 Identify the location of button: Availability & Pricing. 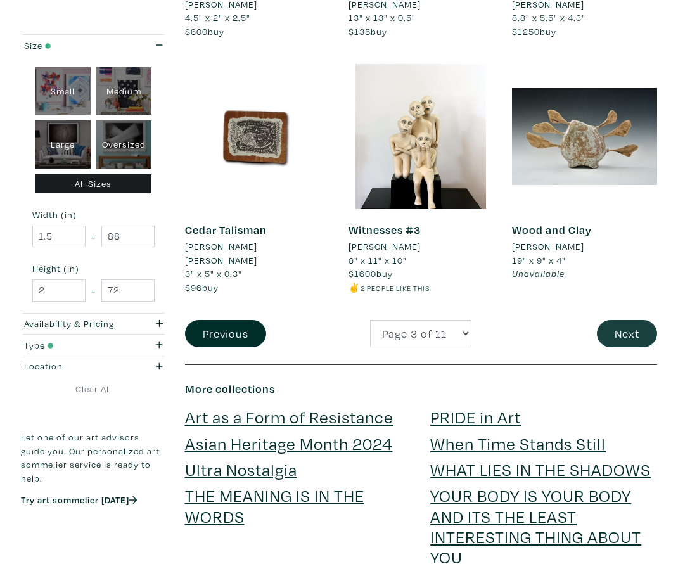
(93, 324).